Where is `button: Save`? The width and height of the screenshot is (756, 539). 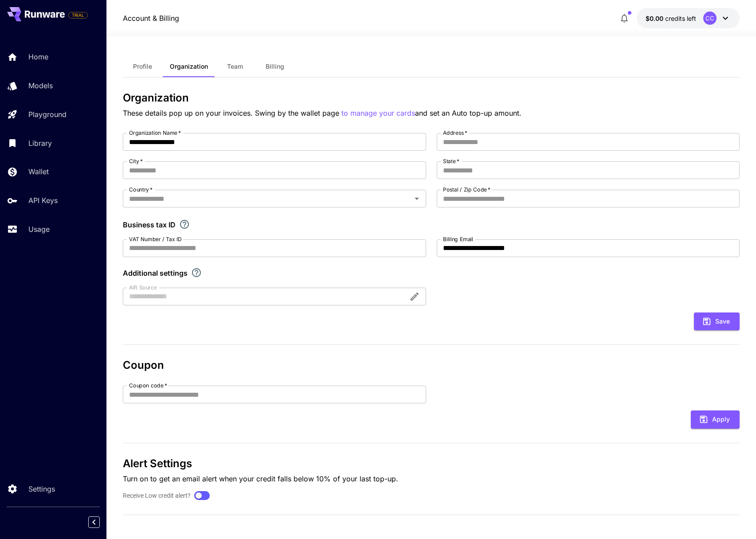
button: Save is located at coordinates (717, 321).